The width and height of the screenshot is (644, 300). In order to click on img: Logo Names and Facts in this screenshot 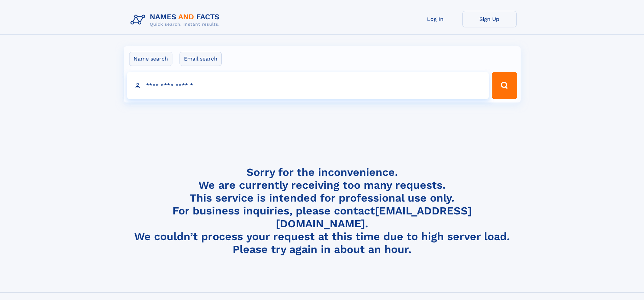, I will do `click(177, 20)`.